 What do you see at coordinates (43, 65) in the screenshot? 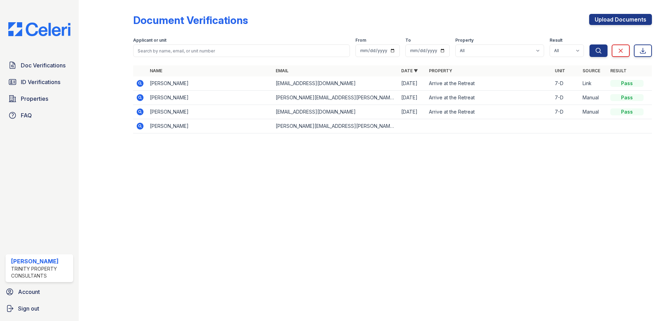
I see `span: Doc Verifications` at bounding box center [43, 65].